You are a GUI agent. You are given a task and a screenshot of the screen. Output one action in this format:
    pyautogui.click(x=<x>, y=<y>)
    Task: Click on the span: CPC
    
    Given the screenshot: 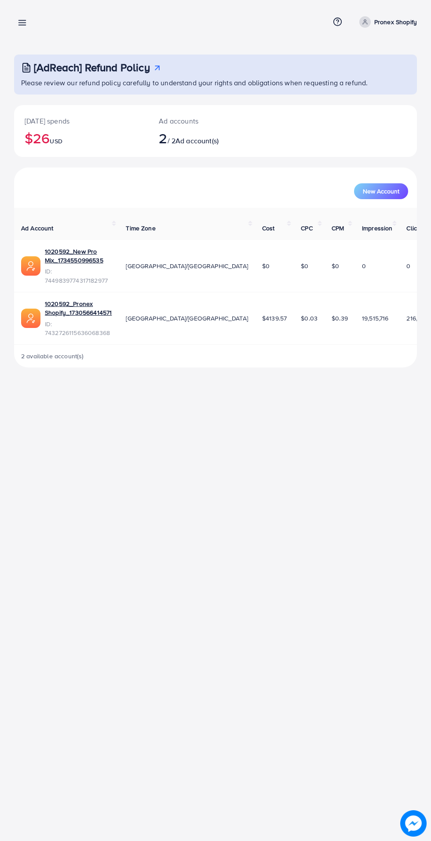 What is the action you would take?
    pyautogui.click(x=306, y=228)
    